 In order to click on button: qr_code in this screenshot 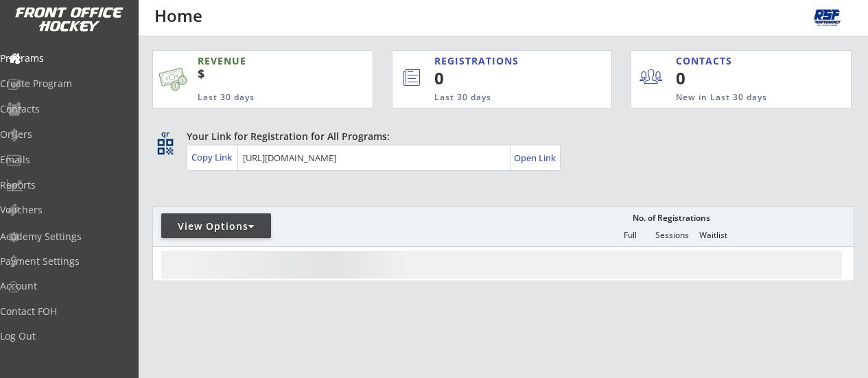, I will do `click(165, 147)`.